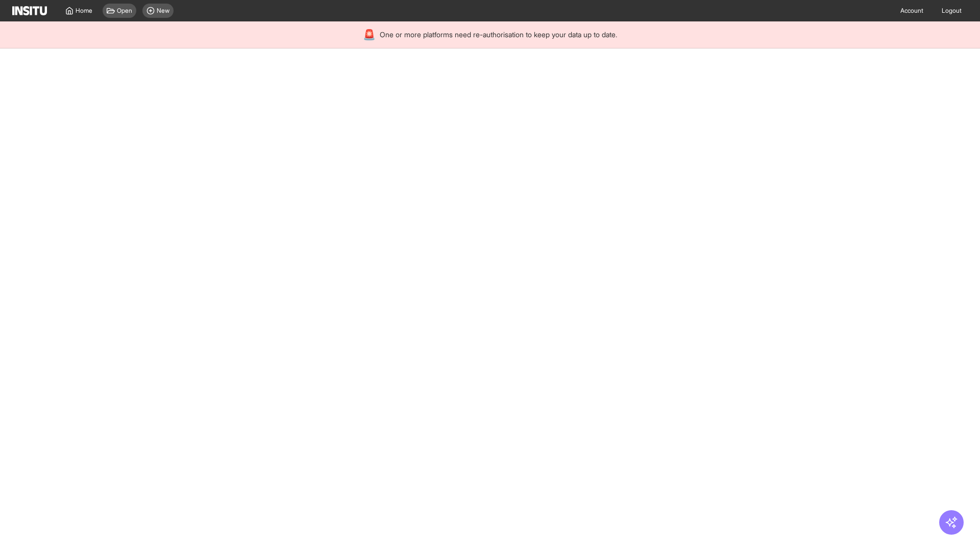  I want to click on span: New, so click(163, 11).